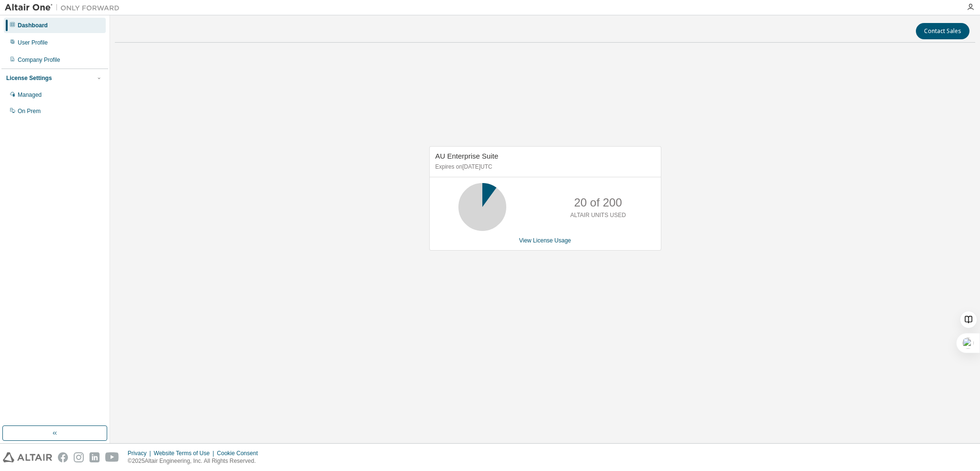 This screenshot has height=471, width=980. What do you see at coordinates (33, 43) in the screenshot?
I see `div: User Profile` at bounding box center [33, 43].